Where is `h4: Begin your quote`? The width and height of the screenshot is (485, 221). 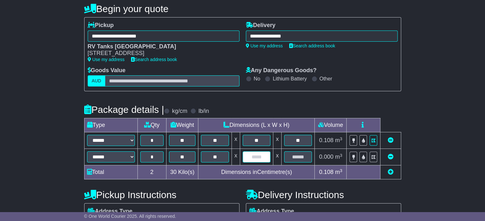 h4: Begin your quote is located at coordinates (242, 9).